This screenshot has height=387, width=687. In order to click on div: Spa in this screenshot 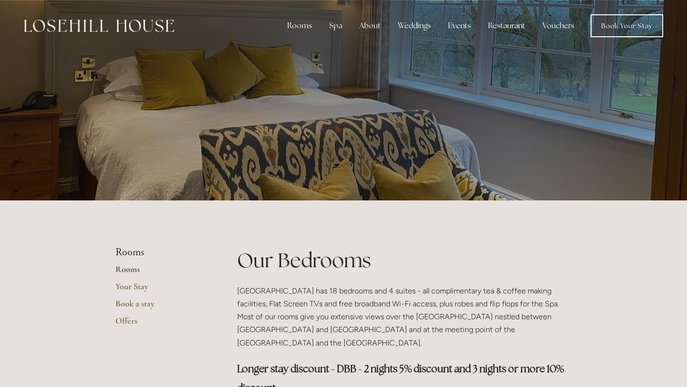, I will do `click(336, 26)`.